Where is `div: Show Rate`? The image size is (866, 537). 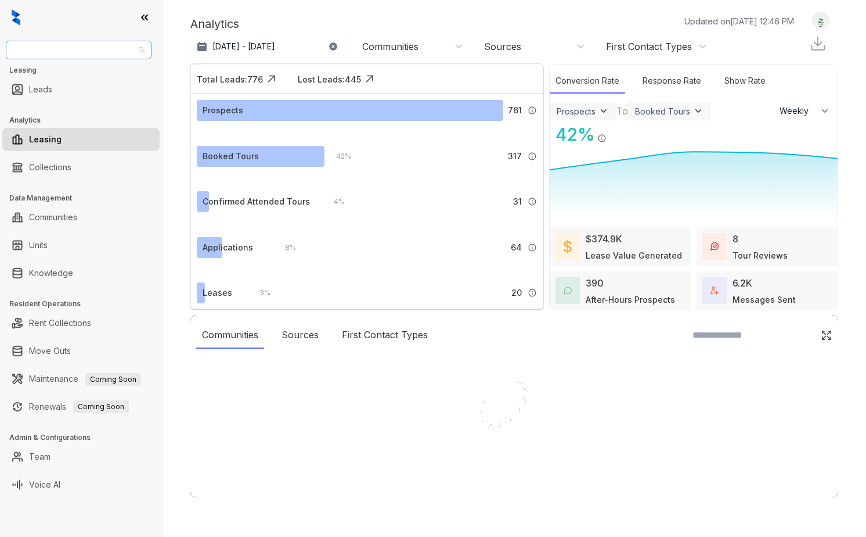
div: Show Rate is located at coordinates (745, 81).